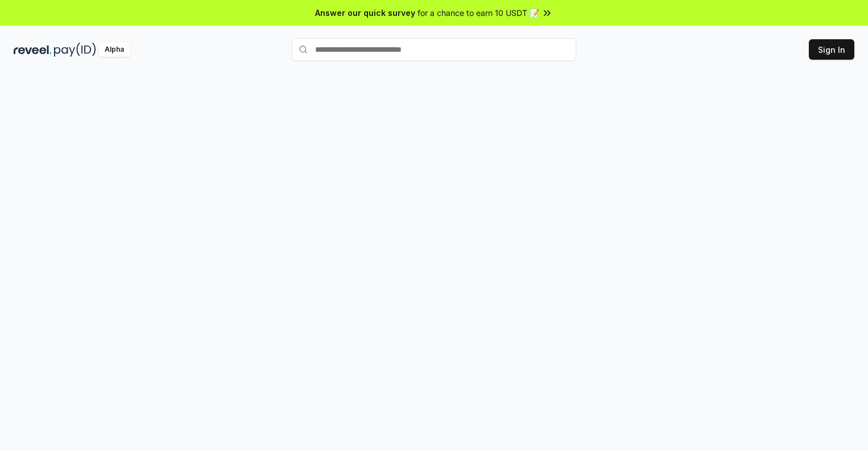  What do you see at coordinates (32, 49) in the screenshot?
I see `img: reveel_dark` at bounding box center [32, 49].